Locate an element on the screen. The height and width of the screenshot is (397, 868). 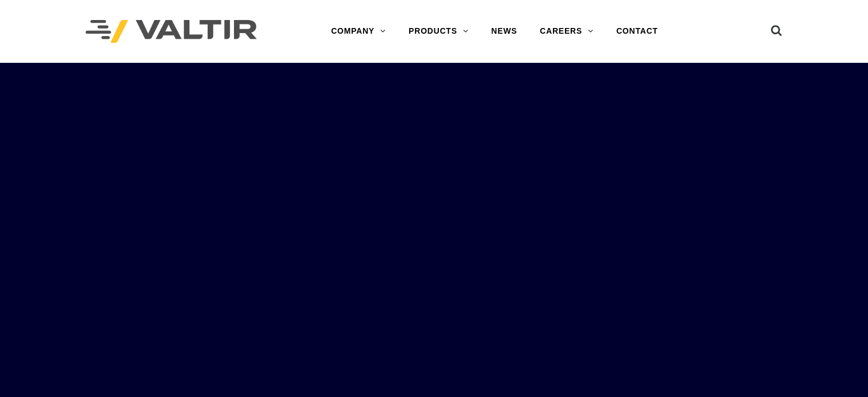
a: NEWS is located at coordinates (504, 31).